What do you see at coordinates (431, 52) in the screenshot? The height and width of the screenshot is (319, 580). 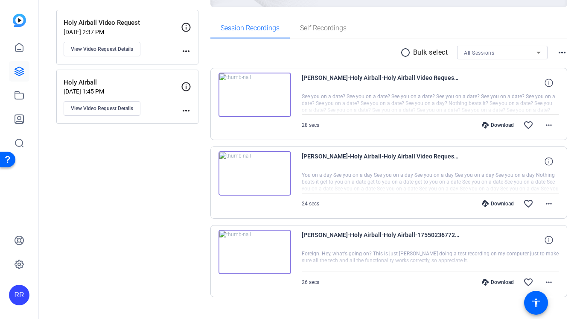 I see `p: Bulk select` at bounding box center [431, 52].